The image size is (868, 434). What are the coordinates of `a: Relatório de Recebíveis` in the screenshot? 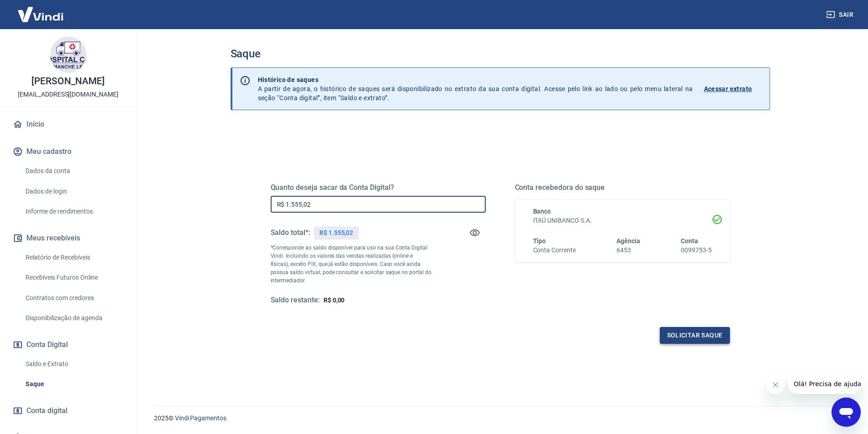 It's located at (73, 257).